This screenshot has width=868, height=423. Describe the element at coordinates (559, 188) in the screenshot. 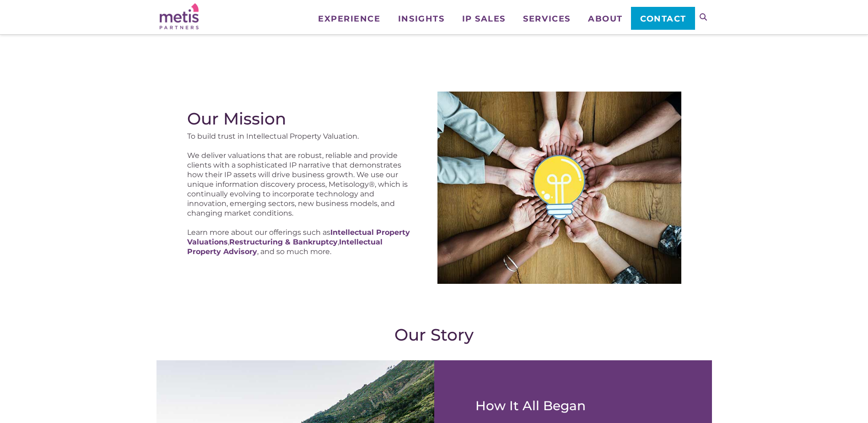

I see `img: Our Mission` at that location.